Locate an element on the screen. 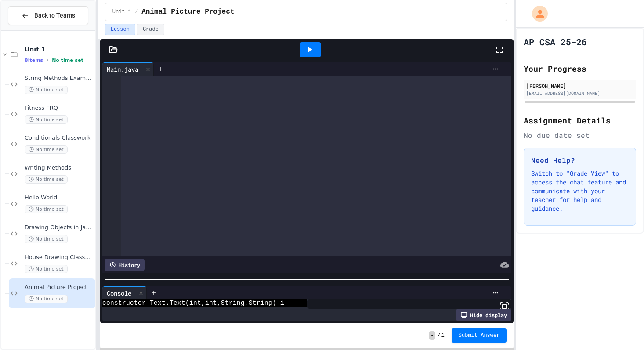  div: Hide display is located at coordinates (484, 315).